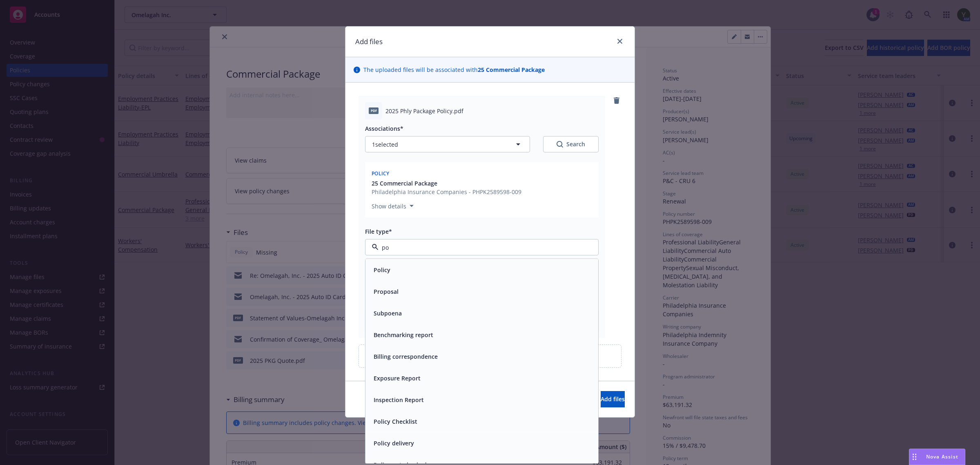 The image size is (980, 465). Describe the element at coordinates (397, 378) in the screenshot. I see `button: Exposure Report` at that location.